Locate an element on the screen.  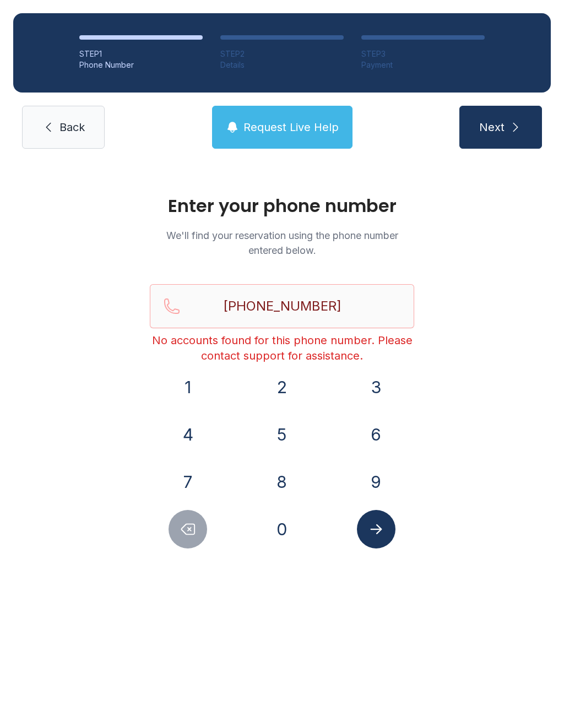
button: 4 is located at coordinates (188, 434).